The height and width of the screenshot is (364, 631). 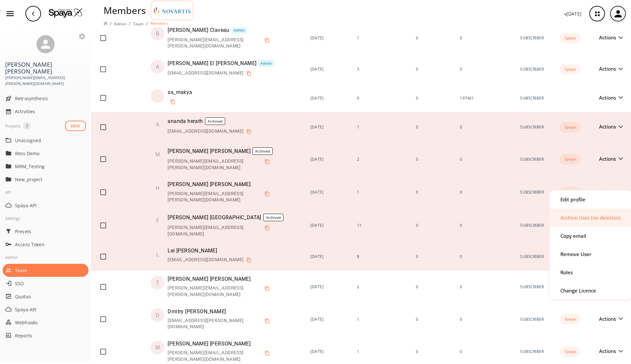 What do you see at coordinates (578, 291) in the screenshot?
I see `div: Change Licence` at bounding box center [578, 291].